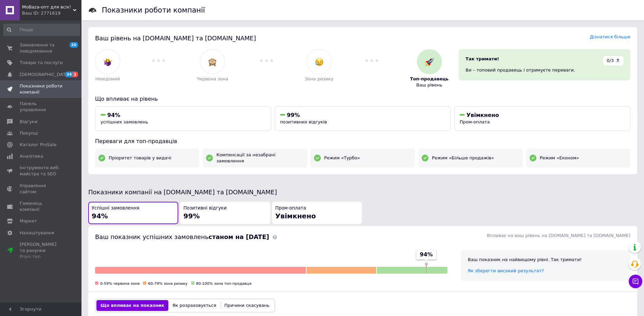 The height and width of the screenshot is (316, 644). Describe the element at coordinates (613, 61) in the screenshot. I see `div: 0/3` at that location.